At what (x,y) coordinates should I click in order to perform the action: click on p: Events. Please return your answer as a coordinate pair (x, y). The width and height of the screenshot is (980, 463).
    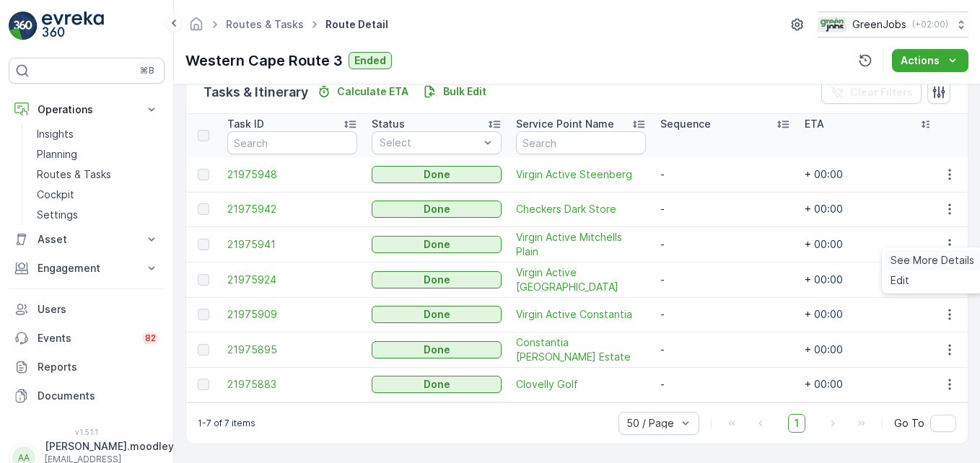
    Looking at the image, I should click on (85, 338).